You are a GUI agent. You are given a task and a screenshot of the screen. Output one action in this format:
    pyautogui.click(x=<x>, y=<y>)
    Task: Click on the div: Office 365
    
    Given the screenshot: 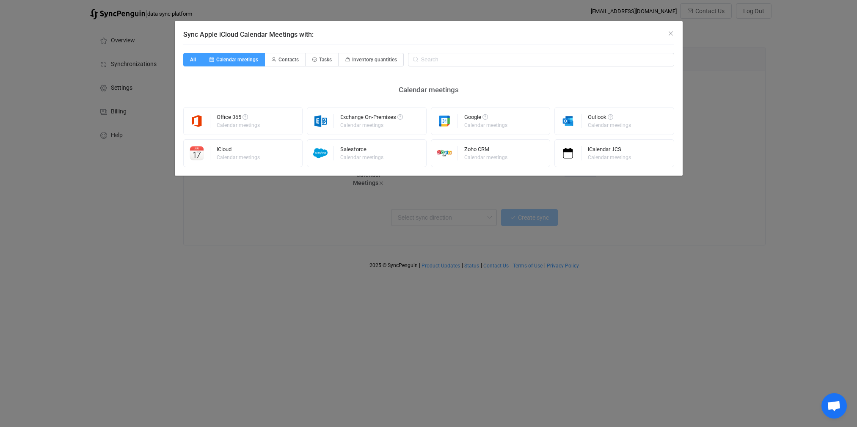 What is the action you would take?
    pyautogui.click(x=239, y=119)
    